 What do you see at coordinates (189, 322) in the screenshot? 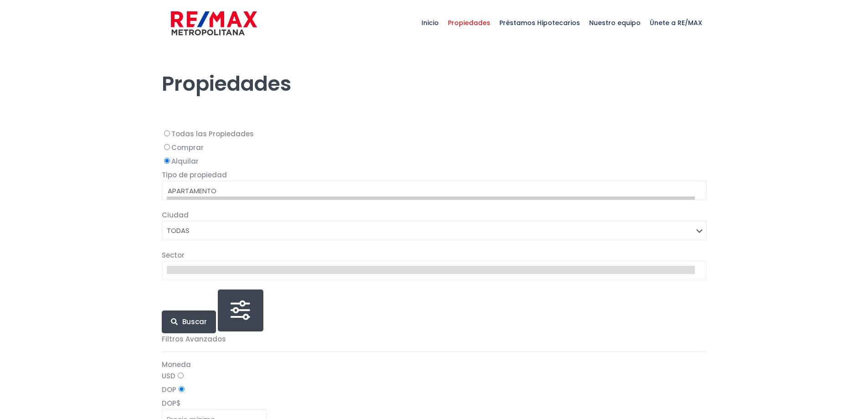
I see `button: Buscar` at bounding box center [189, 322].